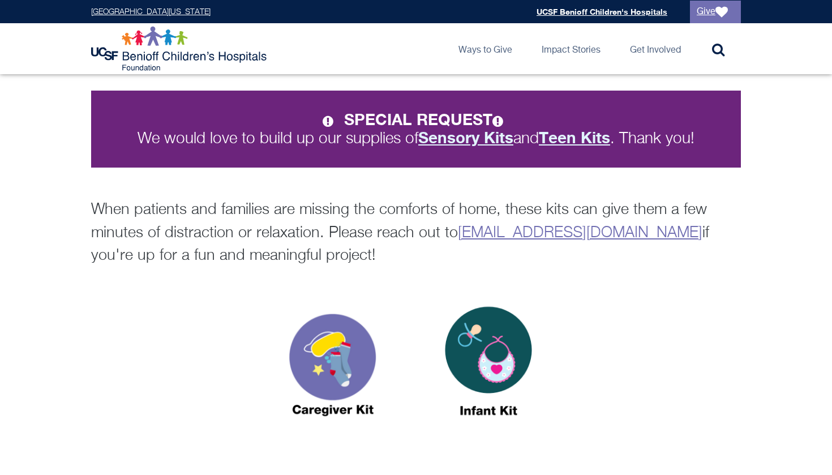  What do you see at coordinates (571, 49) in the screenshot?
I see `a: Impact Stories` at bounding box center [571, 49].